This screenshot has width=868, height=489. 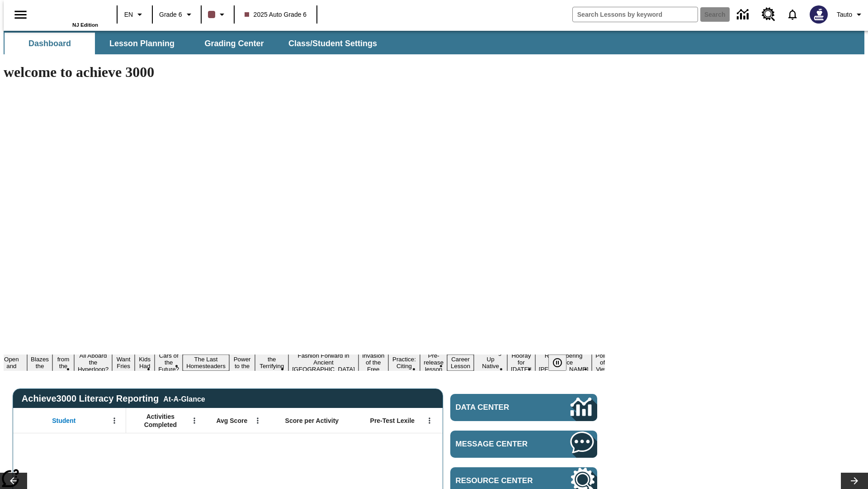 I want to click on span: Resource Center, so click(x=499, y=480).